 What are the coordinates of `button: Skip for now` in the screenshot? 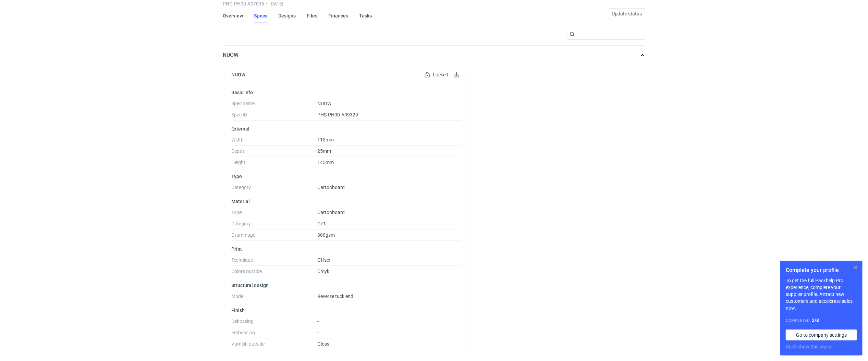 It's located at (855, 267).